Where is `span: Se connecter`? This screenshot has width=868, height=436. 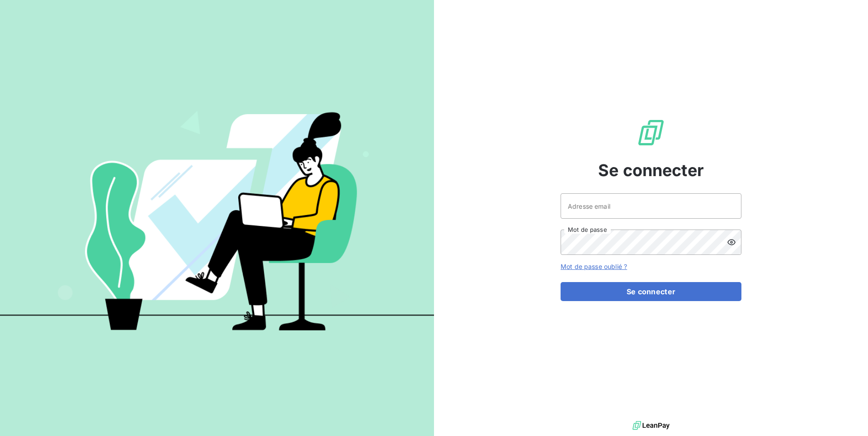
span: Se connecter is located at coordinates (651, 170).